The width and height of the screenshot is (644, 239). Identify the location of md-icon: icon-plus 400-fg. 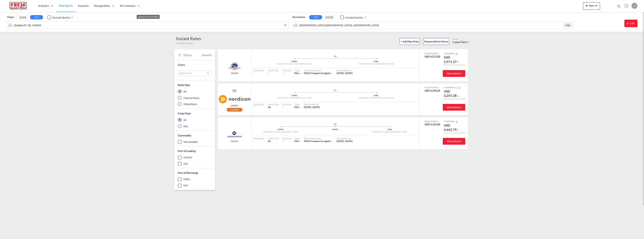
(586, 6).